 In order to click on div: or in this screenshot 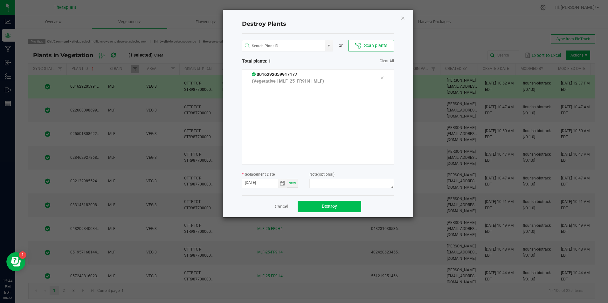, I will do `click(341, 45)`.